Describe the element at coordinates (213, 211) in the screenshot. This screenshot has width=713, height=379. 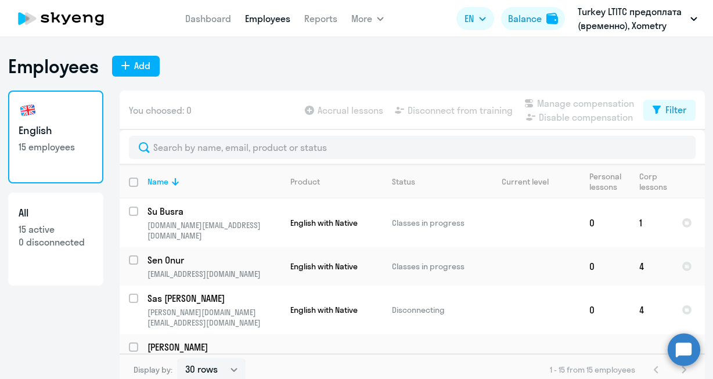
I see `p: Su Busra` at that location.